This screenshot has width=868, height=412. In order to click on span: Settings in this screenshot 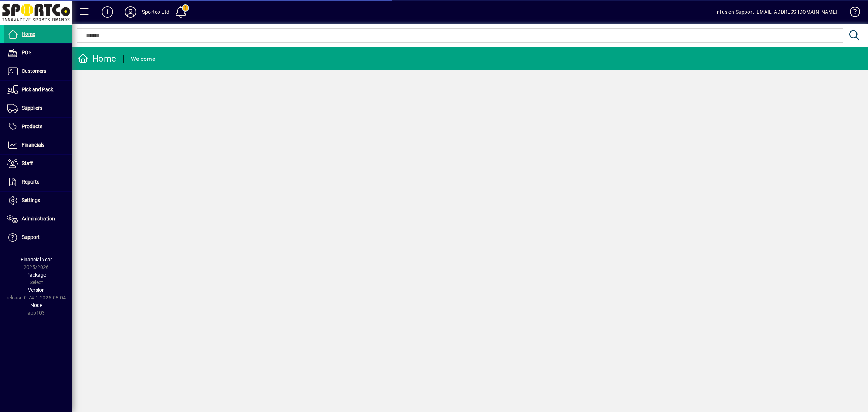, I will do `click(31, 200)`.